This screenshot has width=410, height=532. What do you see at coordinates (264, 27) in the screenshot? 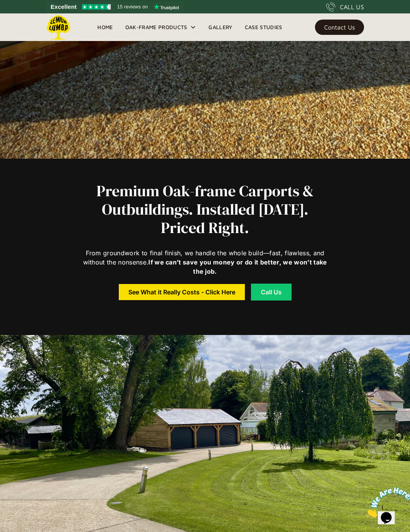
I see `a: Case Studies` at bounding box center [264, 27].